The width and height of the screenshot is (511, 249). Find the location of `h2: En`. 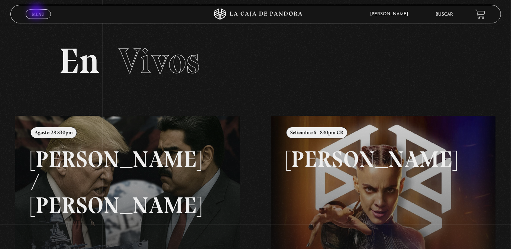

h2: En is located at coordinates (256, 61).